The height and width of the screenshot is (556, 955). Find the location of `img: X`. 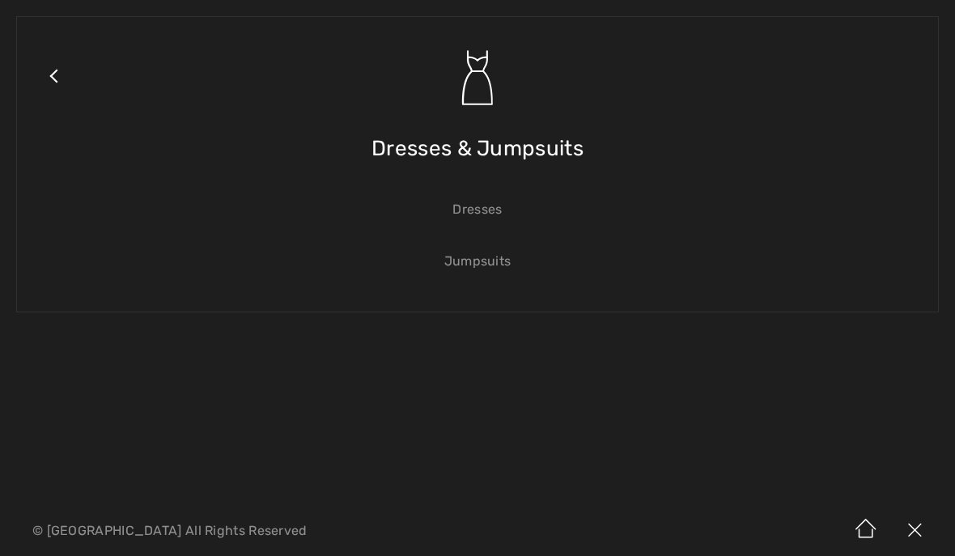

img: X is located at coordinates (914, 531).